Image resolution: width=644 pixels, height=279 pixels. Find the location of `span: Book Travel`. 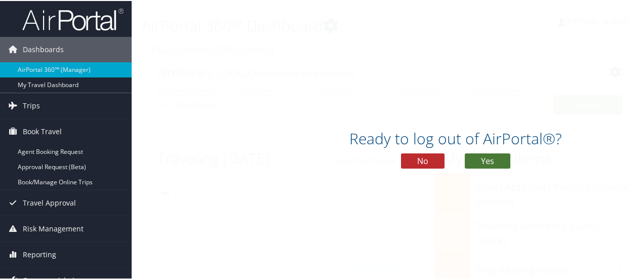

span: Book Travel is located at coordinates (42, 131).